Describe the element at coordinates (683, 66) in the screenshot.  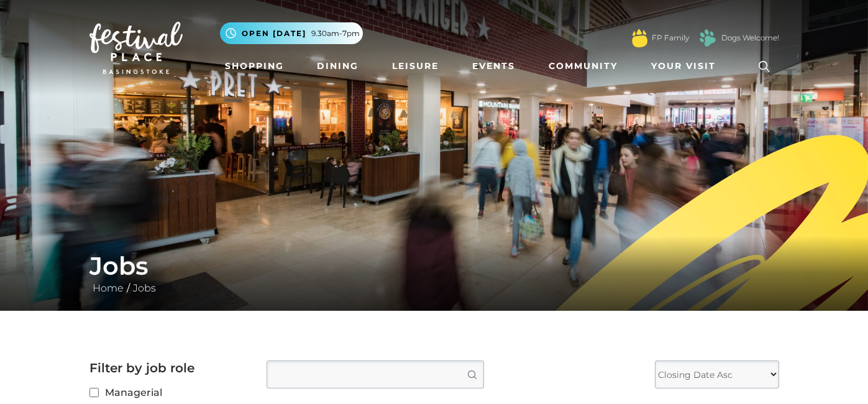
I see `span: Your Visit` at that location.